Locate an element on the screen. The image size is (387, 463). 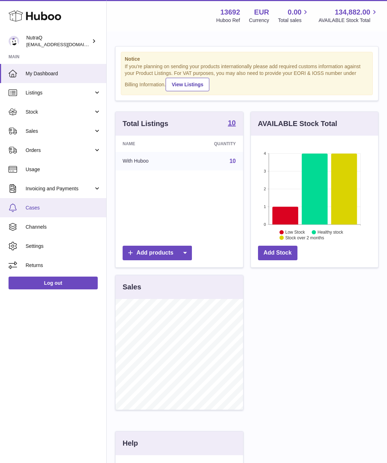
text: 0 is located at coordinates (265, 225).